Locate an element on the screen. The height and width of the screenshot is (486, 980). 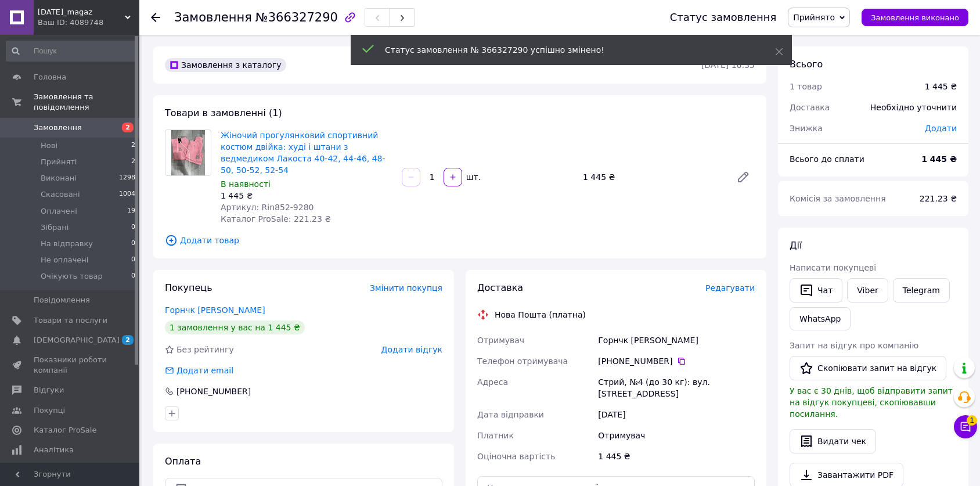
span: Додати відгук is located at coordinates (412, 349).